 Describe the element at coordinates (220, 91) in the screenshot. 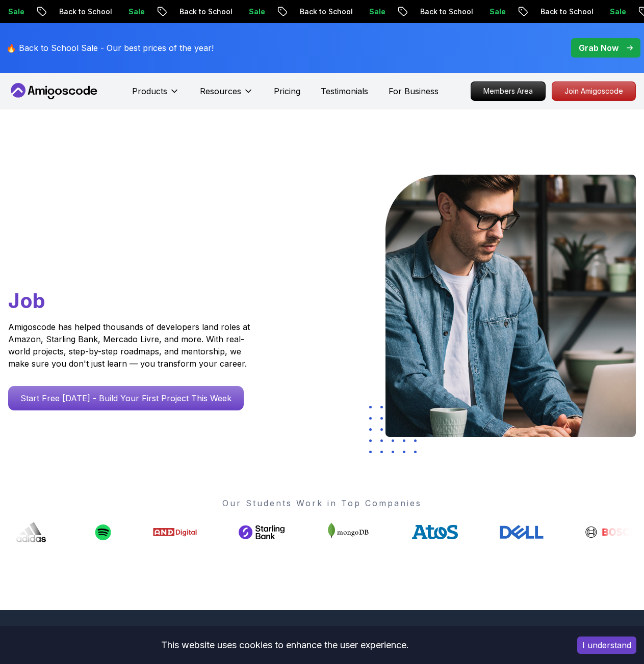

I see `p: Resources` at that location.